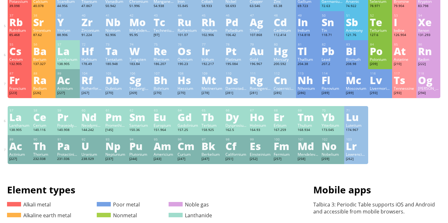  Describe the element at coordinates (118, 205) in the screenshot. I see `a: Poor metal` at that location.